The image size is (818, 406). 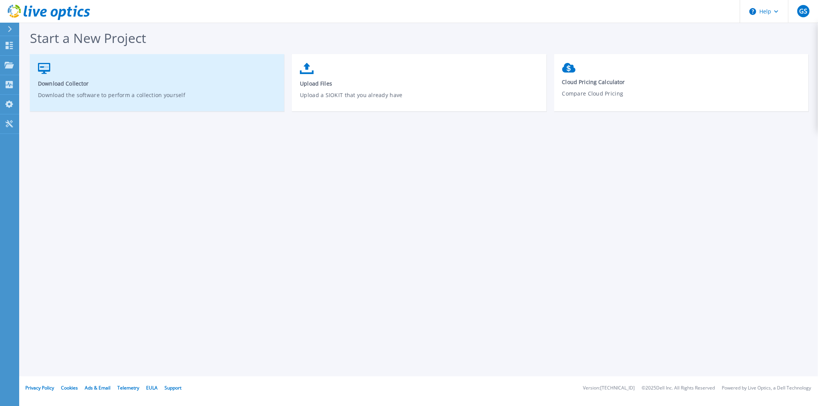 I want to click on span: Upload Files, so click(x=419, y=83).